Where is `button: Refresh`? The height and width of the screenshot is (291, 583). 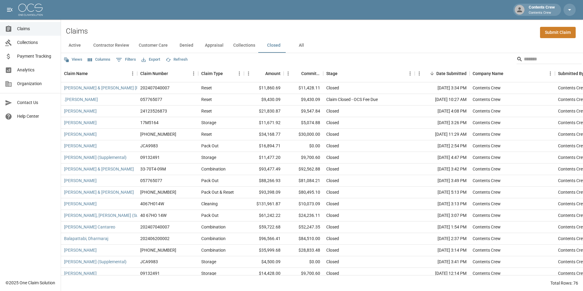 button: Refresh is located at coordinates (176, 59).